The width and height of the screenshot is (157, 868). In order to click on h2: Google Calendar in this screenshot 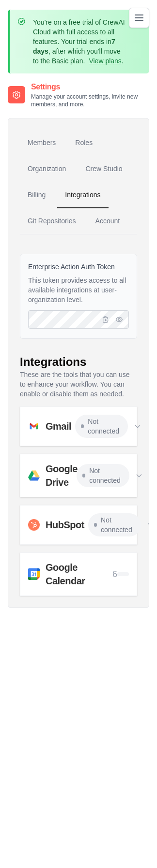, I will do `click(76, 574)`.